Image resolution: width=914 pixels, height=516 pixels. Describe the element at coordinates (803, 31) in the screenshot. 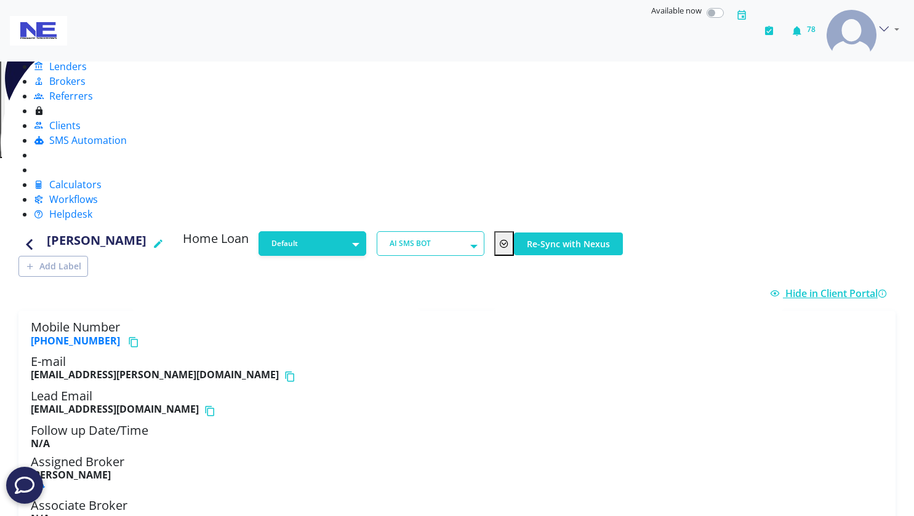

I see `button: 78` at that location.